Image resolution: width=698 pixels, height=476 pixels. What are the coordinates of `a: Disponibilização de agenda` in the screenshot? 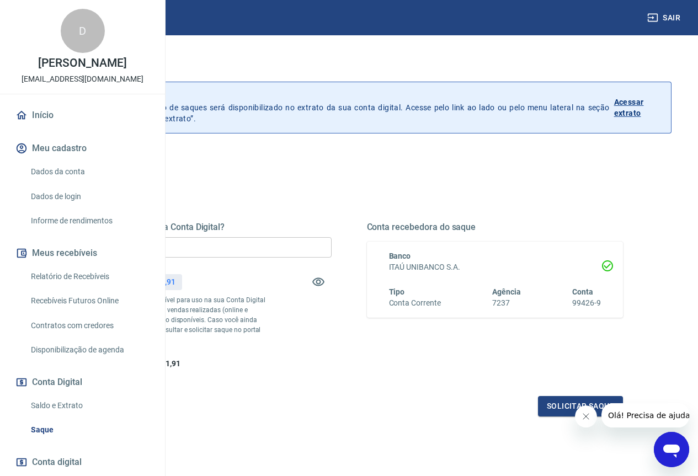 It's located at (89, 350).